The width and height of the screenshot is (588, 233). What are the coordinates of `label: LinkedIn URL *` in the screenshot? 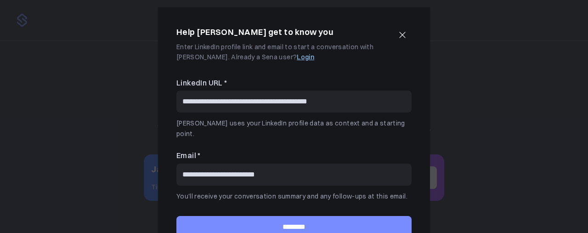 It's located at (294, 83).